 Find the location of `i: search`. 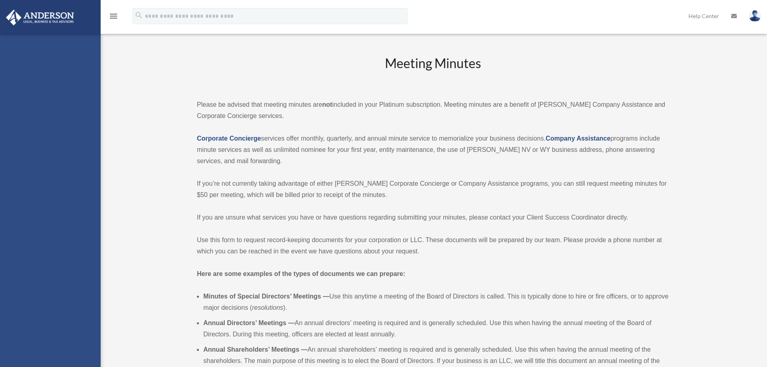

i: search is located at coordinates (139, 15).